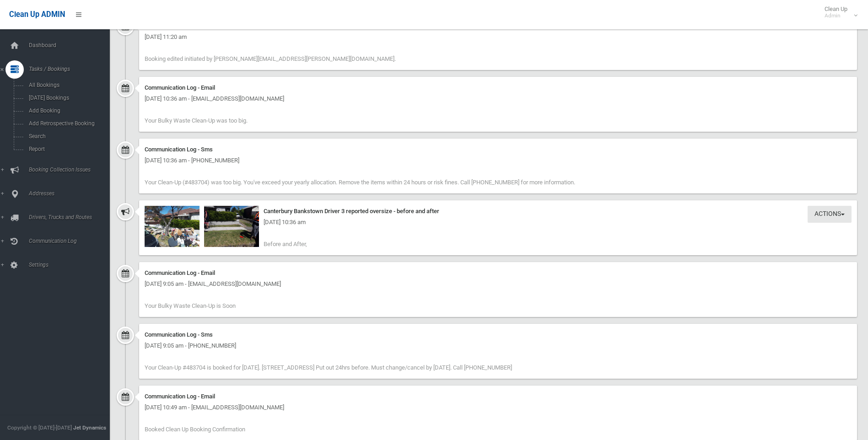  Describe the element at coordinates (67, 149) in the screenshot. I see `span: Report` at that location.